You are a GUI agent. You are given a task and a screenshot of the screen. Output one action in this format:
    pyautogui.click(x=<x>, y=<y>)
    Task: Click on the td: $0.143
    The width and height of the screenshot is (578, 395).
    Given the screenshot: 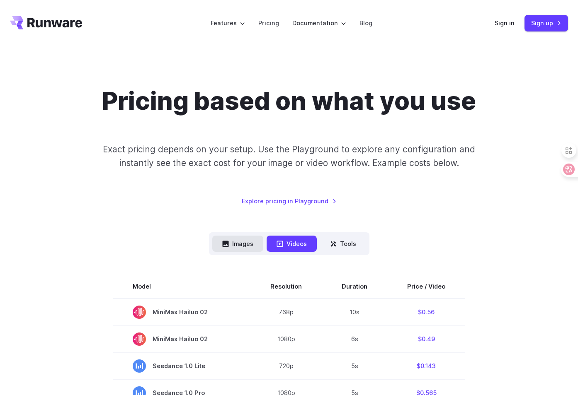 What is the action you would take?
    pyautogui.click(x=426, y=366)
    